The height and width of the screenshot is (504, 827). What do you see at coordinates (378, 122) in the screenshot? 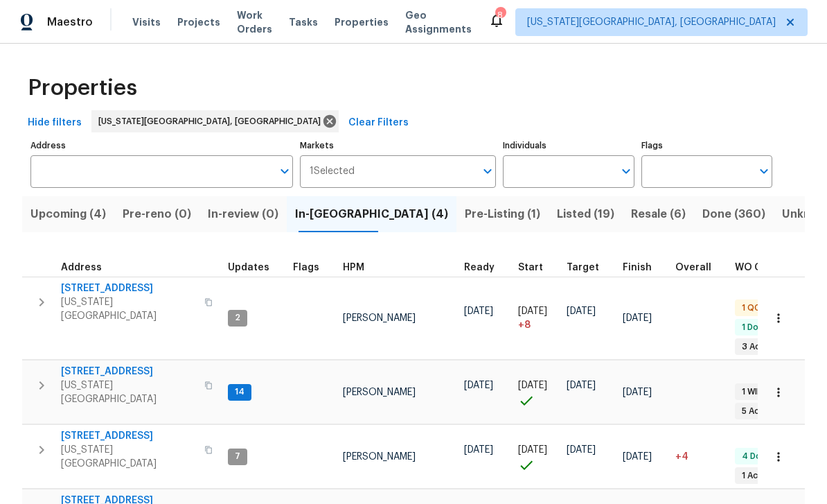
I see `span: Clear Filters` at bounding box center [378, 122].